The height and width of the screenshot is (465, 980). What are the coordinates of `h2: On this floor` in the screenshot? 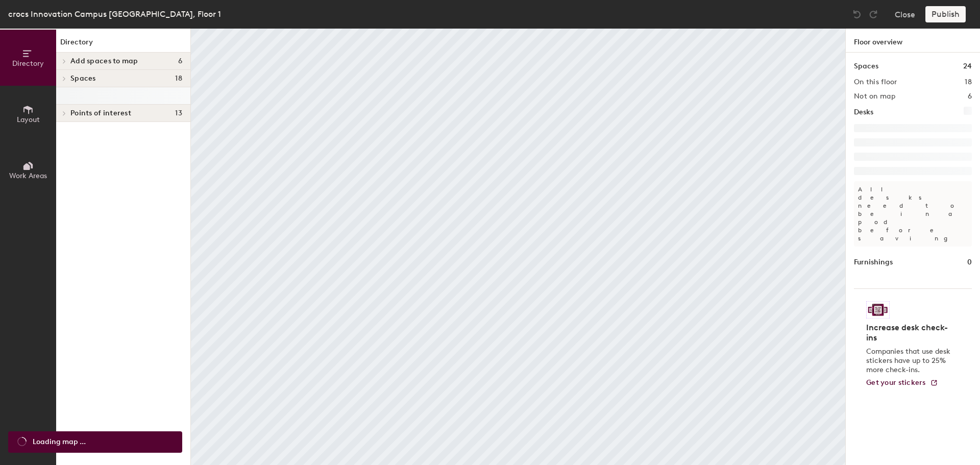 It's located at (875, 82).